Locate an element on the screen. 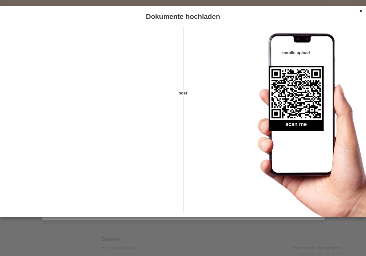 Image resolution: width=366 pixels, height=256 pixels. h4: mobile upload is located at coordinates (296, 53).